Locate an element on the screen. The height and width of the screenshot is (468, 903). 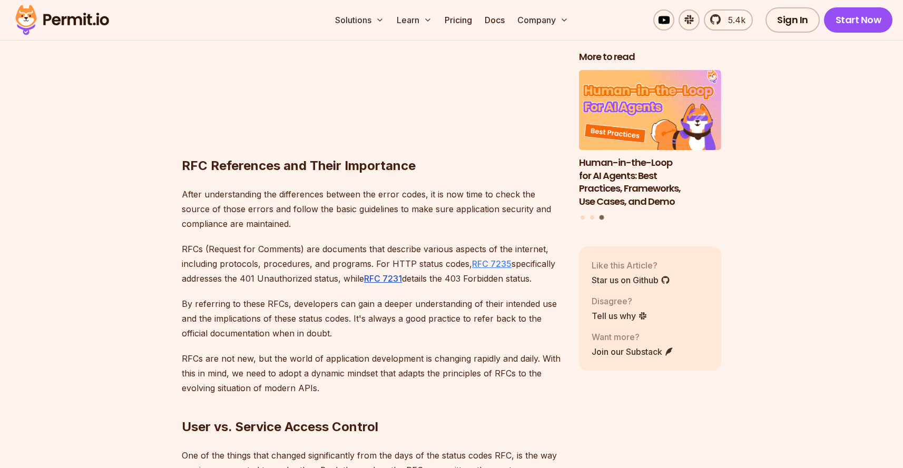
a: Star us on Github is located at coordinates (631, 280).